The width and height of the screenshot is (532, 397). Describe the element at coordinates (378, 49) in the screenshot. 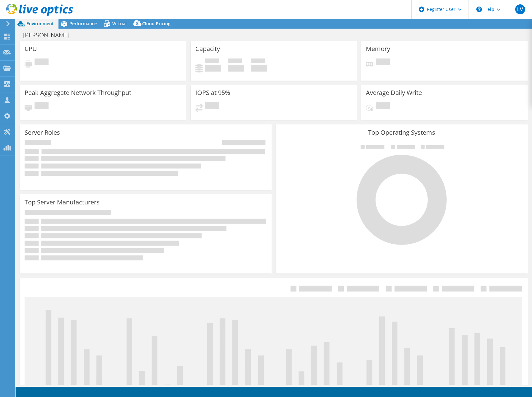

I see `h3: Memory` at that location.